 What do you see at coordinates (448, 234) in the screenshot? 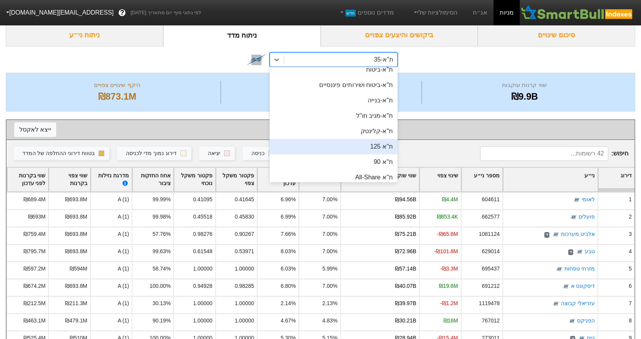
I see `div: -₪65.6M` at bounding box center [448, 234].